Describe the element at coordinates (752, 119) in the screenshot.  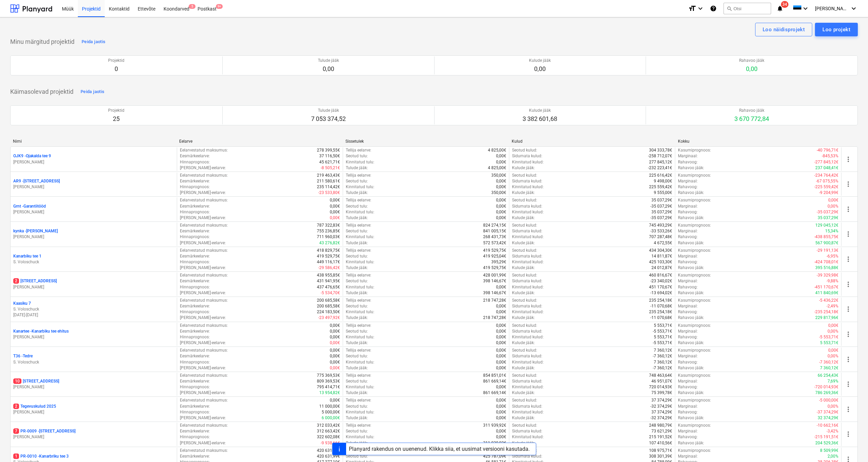
I see `p: 3 670 772,84` at that location.